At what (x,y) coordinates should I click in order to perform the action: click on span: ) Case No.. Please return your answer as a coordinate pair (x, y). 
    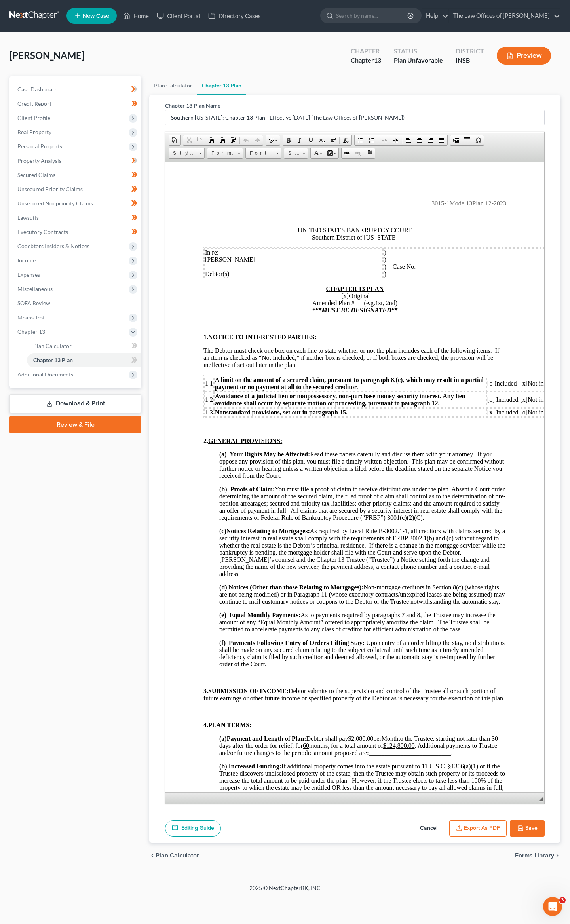
    Looking at the image, I should click on (235, 105).